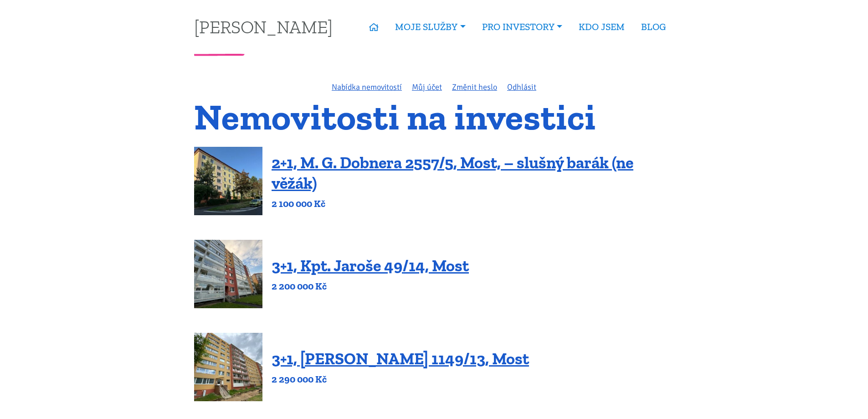 This screenshot has height=419, width=868. What do you see at coordinates (400, 379) in the screenshot?
I see `p: 2 290 000 Kč` at bounding box center [400, 379].